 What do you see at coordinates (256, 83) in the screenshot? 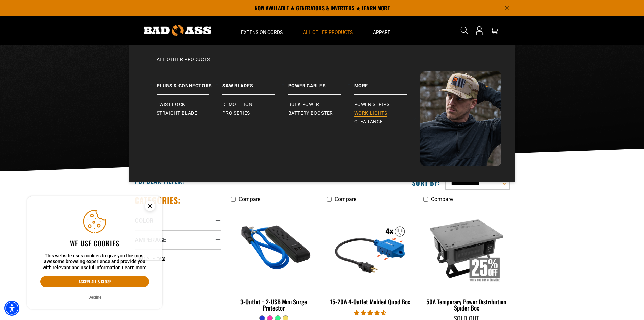
I see `a: Saw Blades` at bounding box center [256, 83].